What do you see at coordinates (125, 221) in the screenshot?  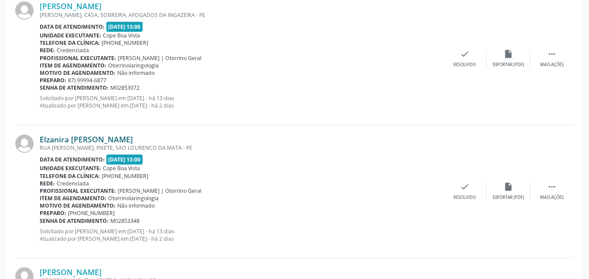 I see `span: M02853348` at bounding box center [125, 221].